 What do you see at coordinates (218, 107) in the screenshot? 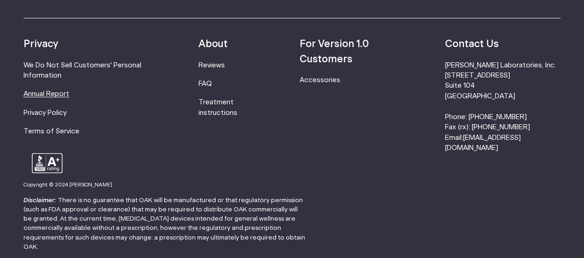
I see `a: Treatment instructions` at bounding box center [218, 107].